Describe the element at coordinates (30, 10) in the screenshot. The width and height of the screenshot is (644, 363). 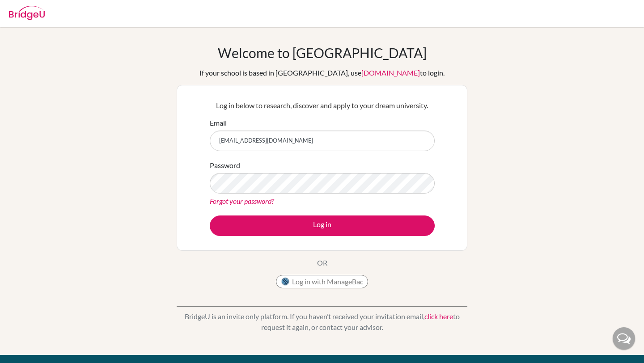
I see `span: Help` at that location.